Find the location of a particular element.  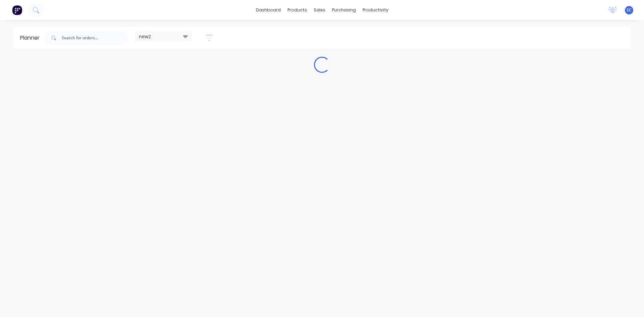

div: products is located at coordinates (297, 10).